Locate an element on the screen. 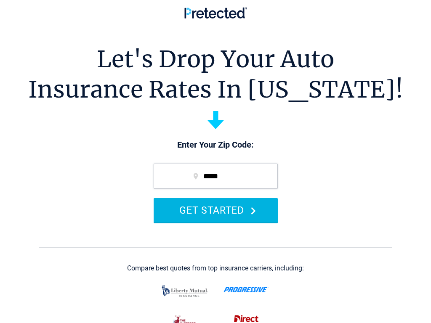 This screenshot has height=323, width=431. input: zip code is located at coordinates (215, 176).